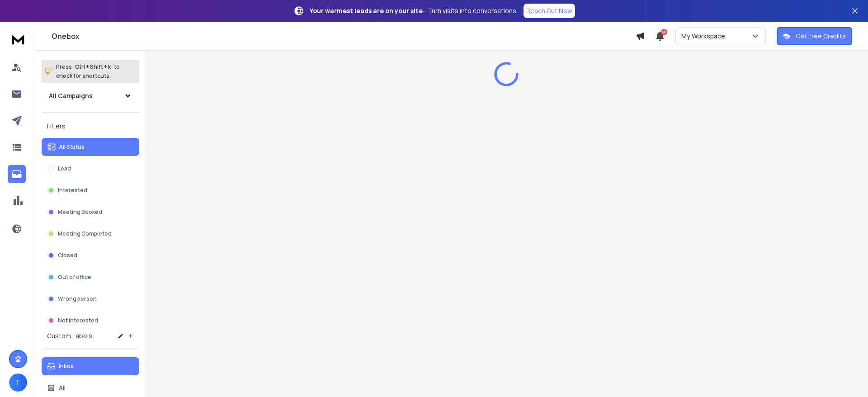 The width and height of the screenshot is (868, 397). Describe the element at coordinates (18, 39) in the screenshot. I see `img: logo` at that location.